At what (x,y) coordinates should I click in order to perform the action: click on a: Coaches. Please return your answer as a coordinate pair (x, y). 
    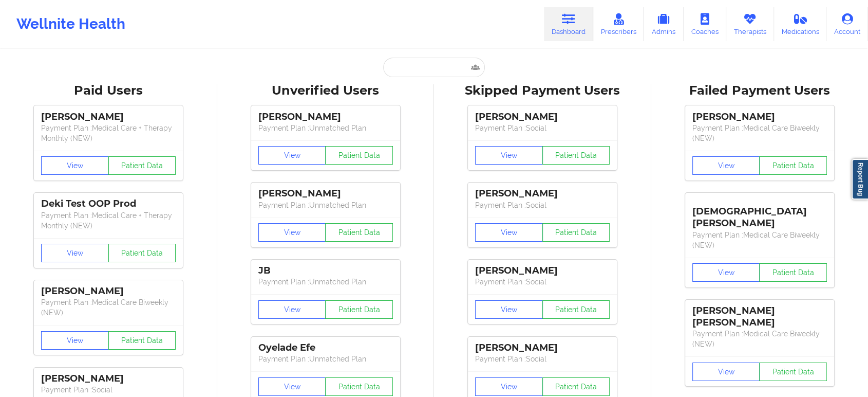
    Looking at the image, I should click on (704, 24).